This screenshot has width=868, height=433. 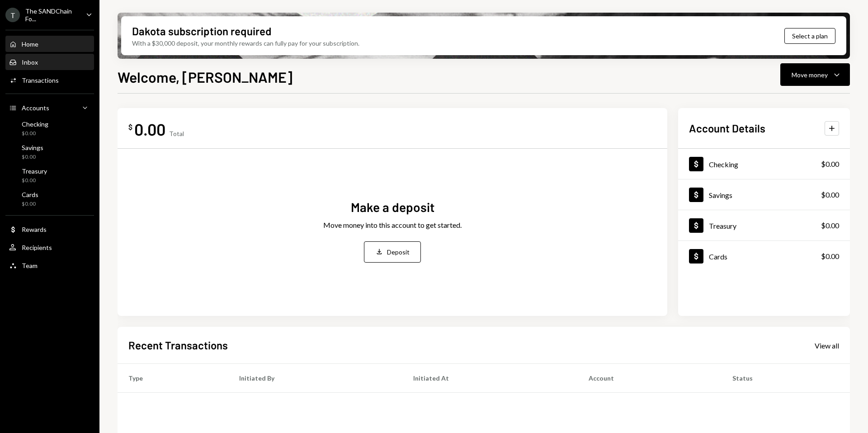 I want to click on th: Initiated By, so click(x=315, y=378).